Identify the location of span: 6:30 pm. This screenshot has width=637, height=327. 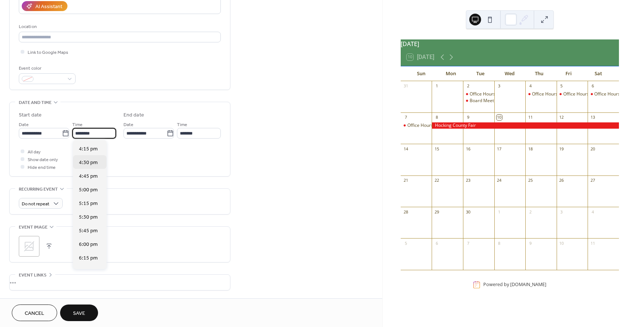
(88, 272).